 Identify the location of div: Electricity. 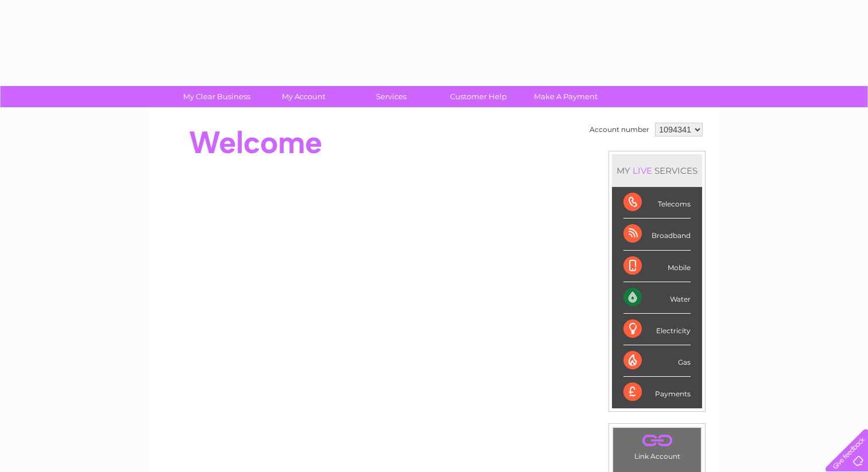
(656, 330).